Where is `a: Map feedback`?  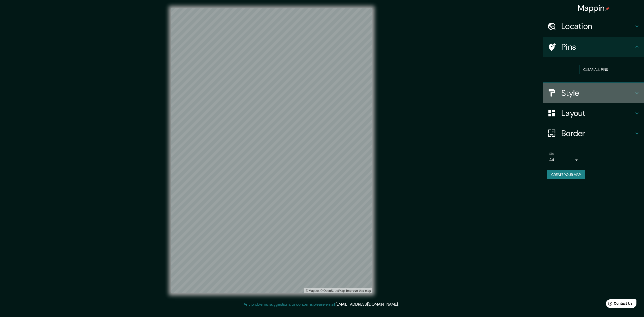 a: Map feedback is located at coordinates (359, 291).